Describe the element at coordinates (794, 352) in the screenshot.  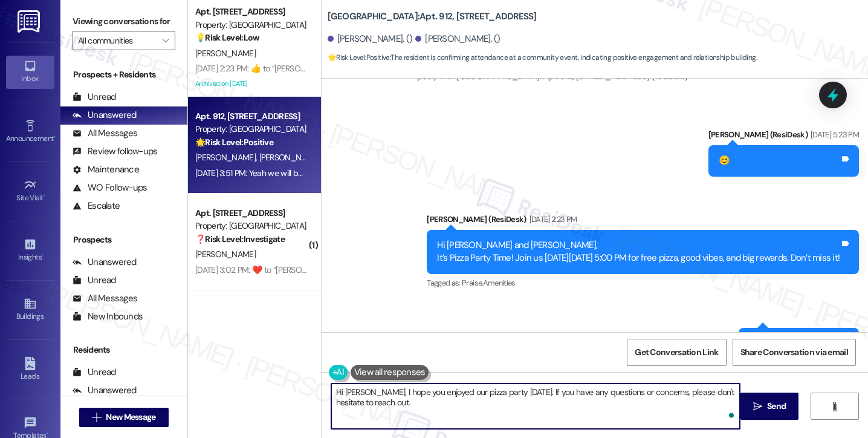
I see `span: Share Conversation via email` at that location.